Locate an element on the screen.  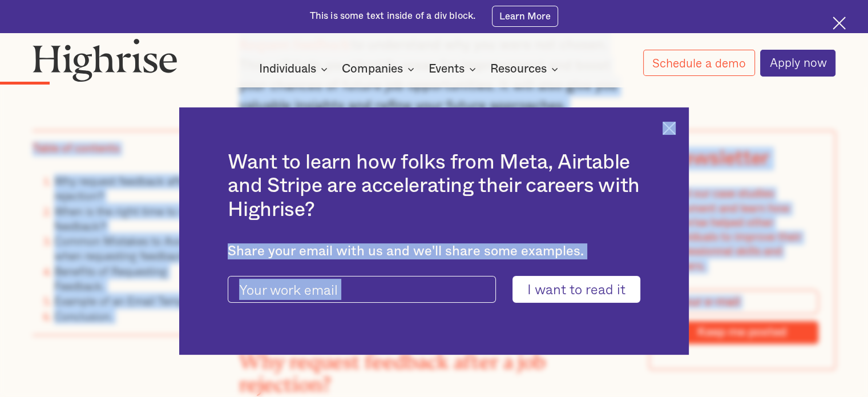
form: current-ascender-blog-article-modal-form is located at coordinates (433, 290).